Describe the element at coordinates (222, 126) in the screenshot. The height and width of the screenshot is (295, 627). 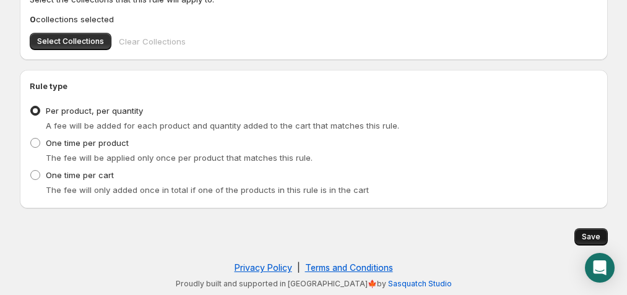
I see `span: A fee will be added for each product and quantity added to the cart that matches this rule.` at that location.